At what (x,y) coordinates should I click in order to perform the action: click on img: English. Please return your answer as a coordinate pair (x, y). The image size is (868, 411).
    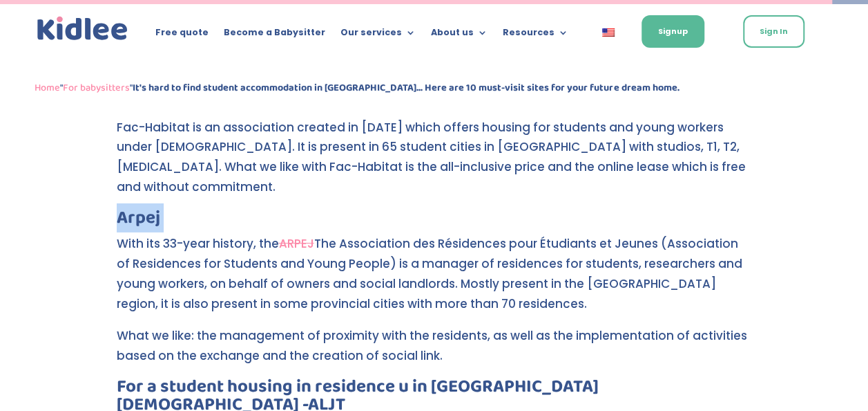
    Looking at the image, I should click on (608, 33).